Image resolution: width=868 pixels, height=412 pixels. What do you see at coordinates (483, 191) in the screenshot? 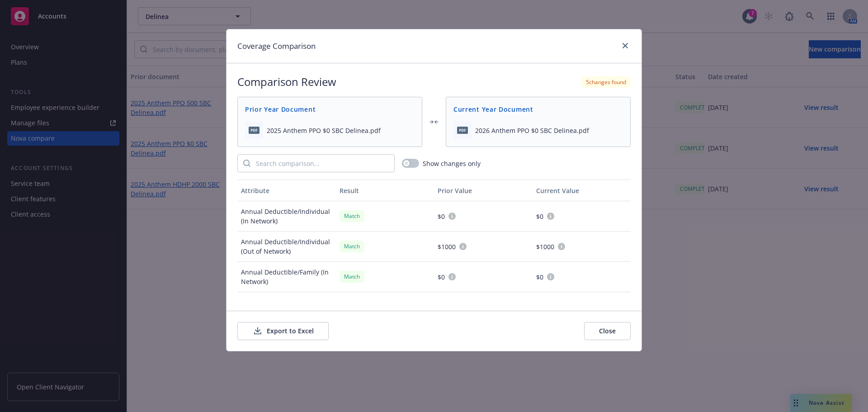
I see `button: Prior Value` at bounding box center [483, 191].